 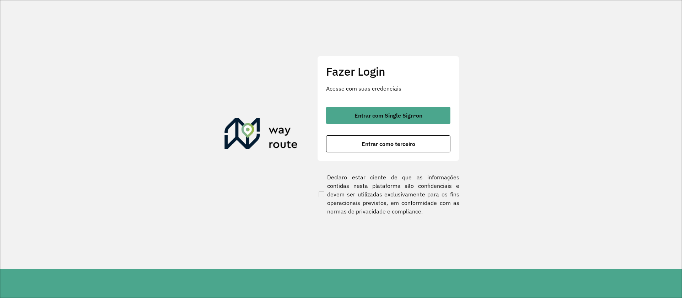 What do you see at coordinates (388, 115) in the screenshot?
I see `span: Entrar com Single Sign-on` at bounding box center [388, 115].